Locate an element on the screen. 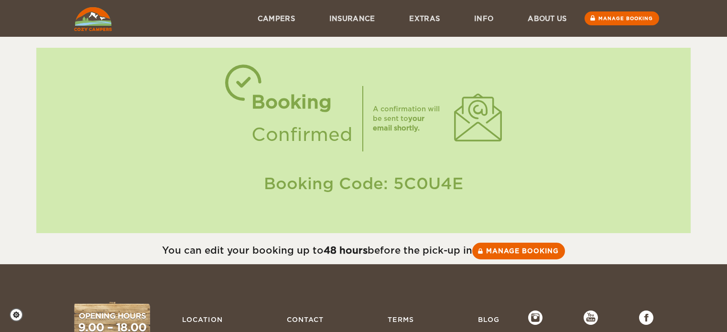 Image resolution: width=727 pixels, height=332 pixels. div: Confirmed is located at coordinates (302, 135).